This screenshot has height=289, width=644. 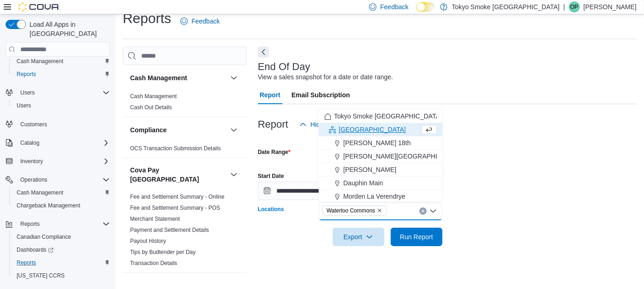 I want to click on span: Canadian Compliance, so click(x=62, y=237).